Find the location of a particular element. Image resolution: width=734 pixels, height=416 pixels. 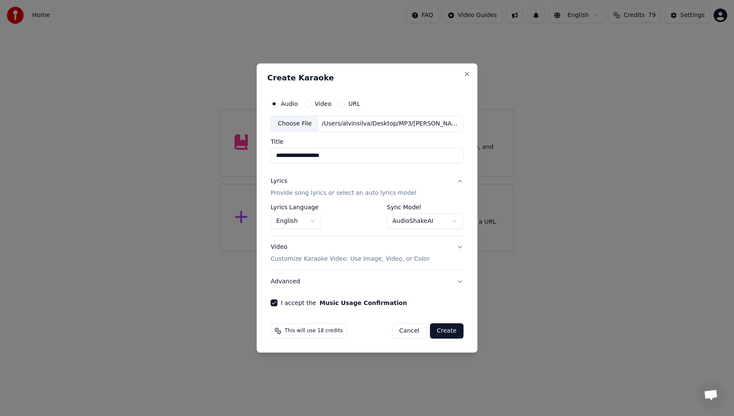

label: I accept the is located at coordinates (344, 303).